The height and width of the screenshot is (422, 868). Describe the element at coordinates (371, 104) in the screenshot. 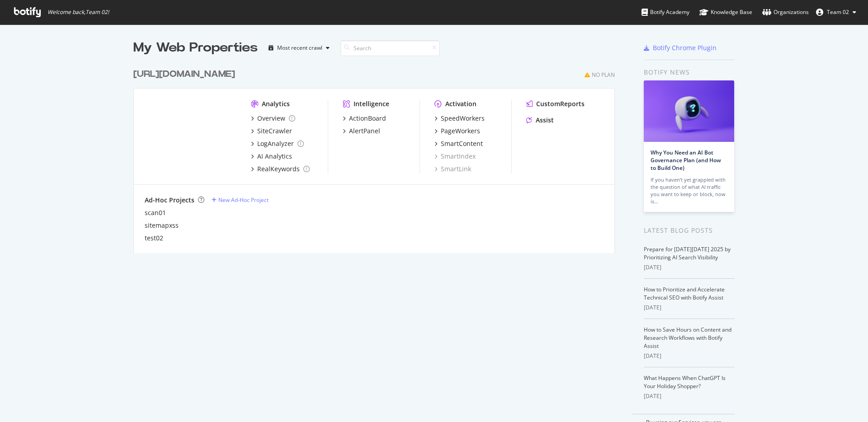

I see `div: Intelligence` at that location.